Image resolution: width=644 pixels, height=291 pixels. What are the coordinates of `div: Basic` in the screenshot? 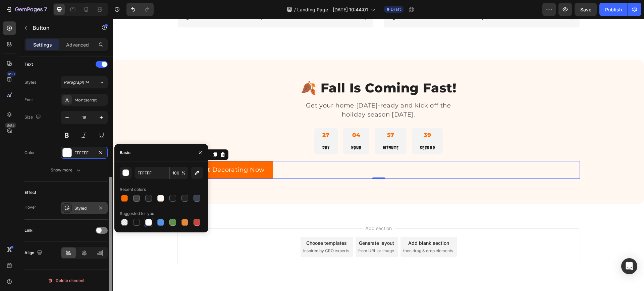 It's located at (125, 153).